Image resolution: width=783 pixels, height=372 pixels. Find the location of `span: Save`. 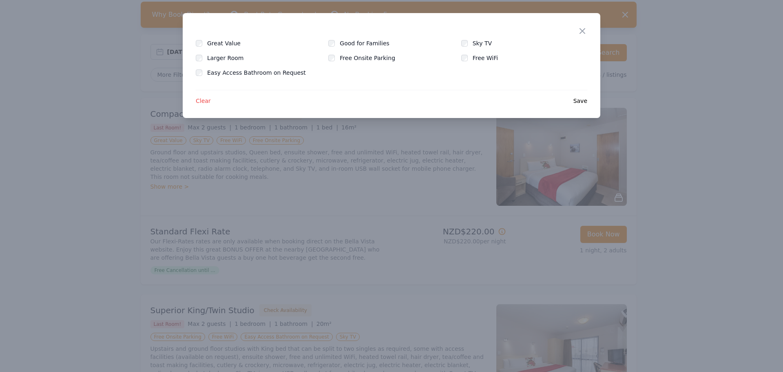

span: Save is located at coordinates (580, 101).